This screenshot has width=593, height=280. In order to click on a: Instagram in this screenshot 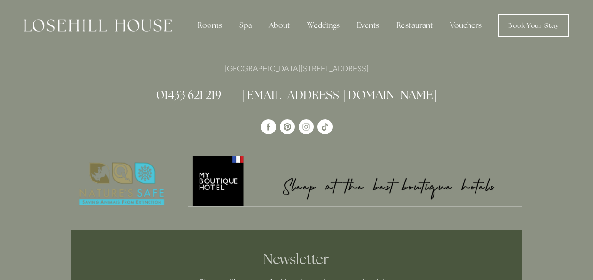, I will do `click(306, 127)`.